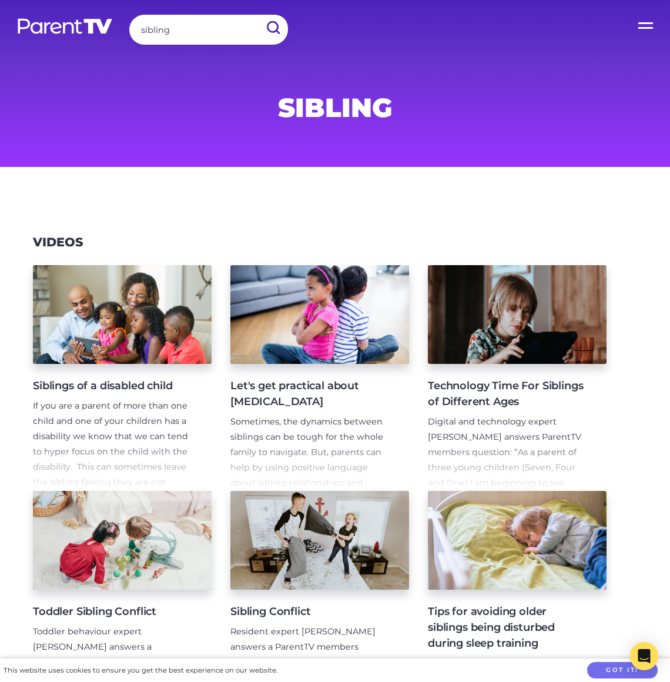 The width and height of the screenshot is (670, 682). What do you see at coordinates (113, 386) in the screenshot?
I see `h4: Siblings of a disabled child` at bounding box center [113, 386].